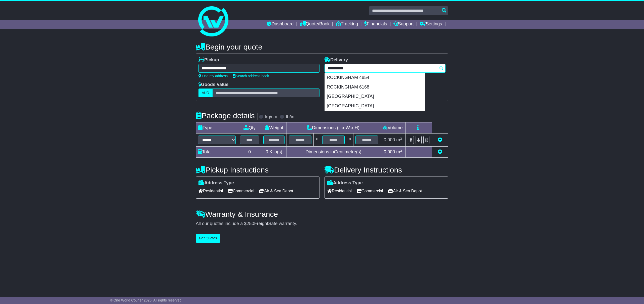 The image size is (644, 304). Describe the element at coordinates (274, 128) in the screenshot. I see `td: Weight` at that location.